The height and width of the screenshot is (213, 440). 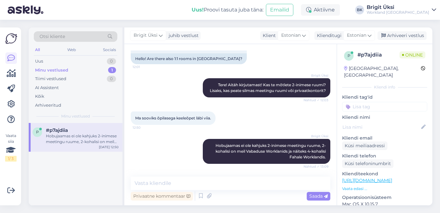 What do you see at coordinates (198, 10) in the screenshot?
I see `b: Uus!` at bounding box center [198, 10].